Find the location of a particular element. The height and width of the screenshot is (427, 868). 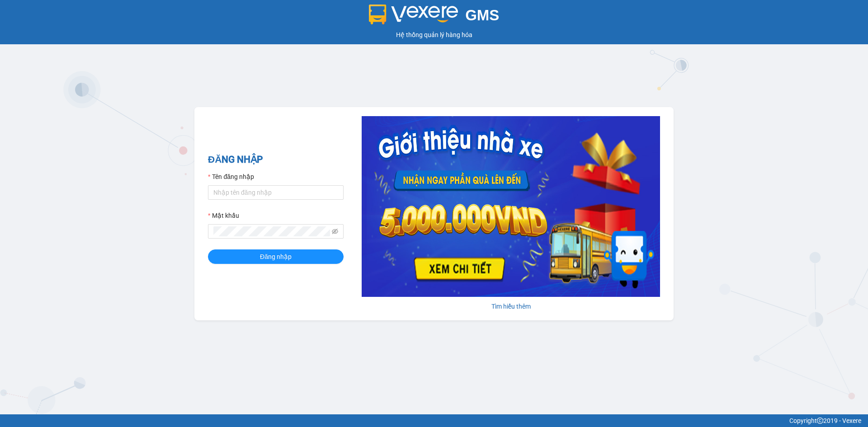

div: Hệ thống quản lý hàng hóa is located at coordinates (434, 35).